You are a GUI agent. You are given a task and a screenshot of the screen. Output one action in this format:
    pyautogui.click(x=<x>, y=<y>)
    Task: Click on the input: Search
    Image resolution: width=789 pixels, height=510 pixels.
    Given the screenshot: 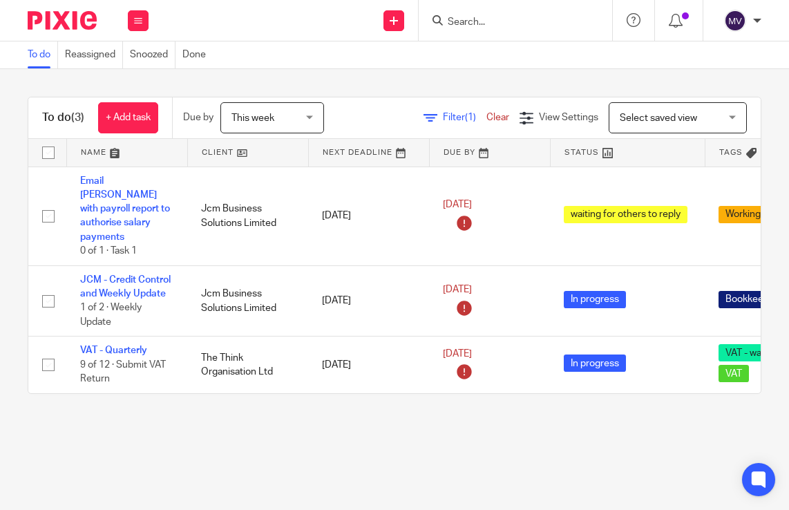 What is the action you would take?
    pyautogui.click(x=509, y=23)
    